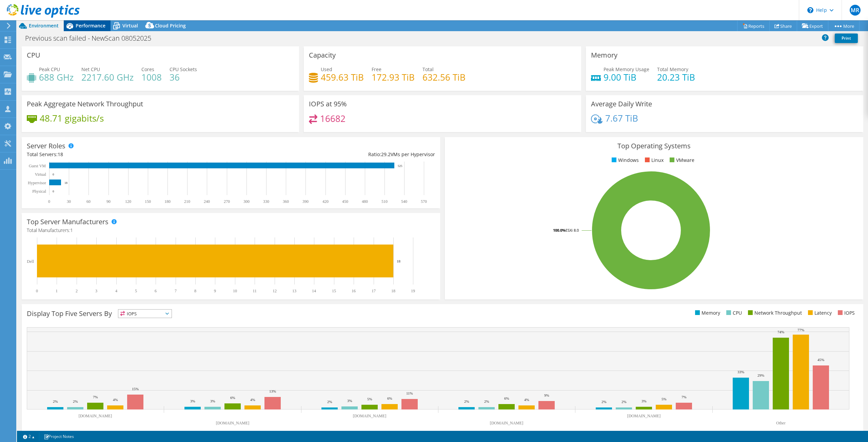 This screenshot has height=442, width=868. I want to click on text: 180, so click(168, 202).